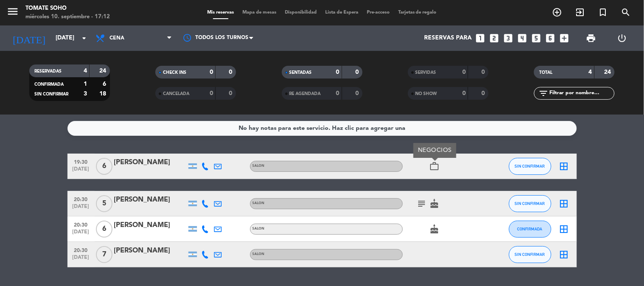 The height and width of the screenshot is (286, 644). I want to click on span: Cena, so click(117, 38).